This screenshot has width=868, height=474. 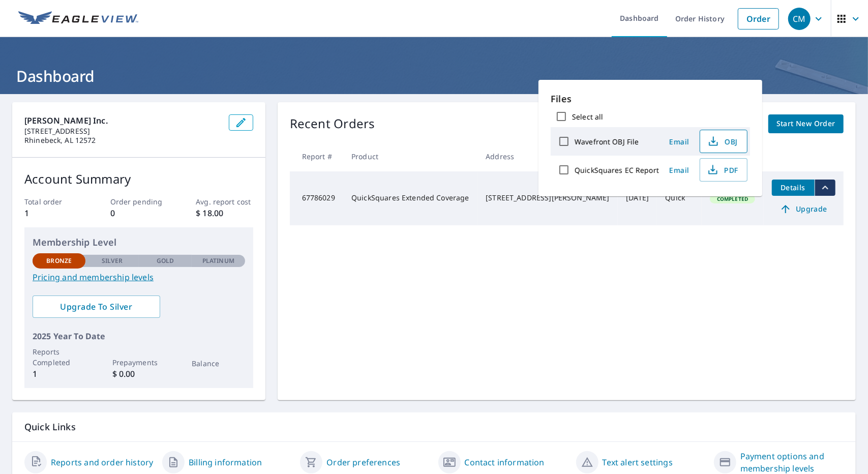 I want to click on p: 2025 Year To Date, so click(x=139, y=336).